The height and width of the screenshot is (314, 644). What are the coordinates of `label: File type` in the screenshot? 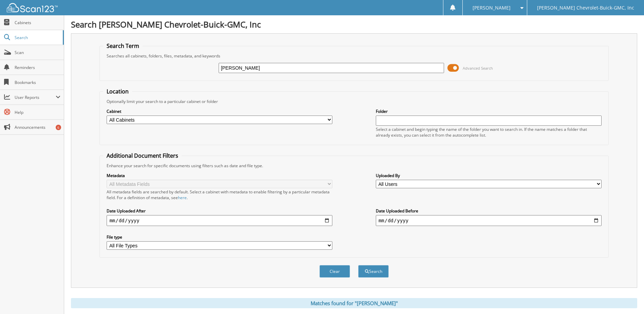 It's located at (219, 237).